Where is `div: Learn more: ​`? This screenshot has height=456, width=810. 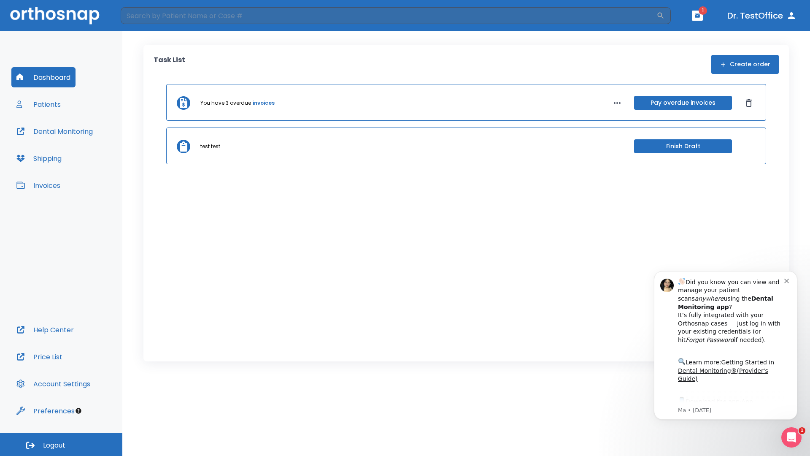
div: Learn more: ​ is located at coordinates (90, 116).